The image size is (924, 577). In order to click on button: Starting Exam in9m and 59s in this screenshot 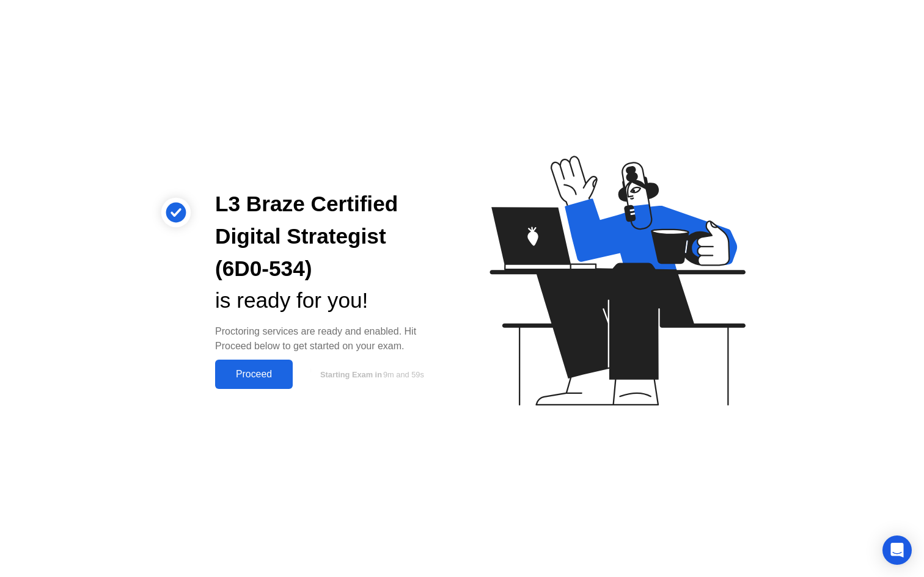, I will do `click(371, 375)`.